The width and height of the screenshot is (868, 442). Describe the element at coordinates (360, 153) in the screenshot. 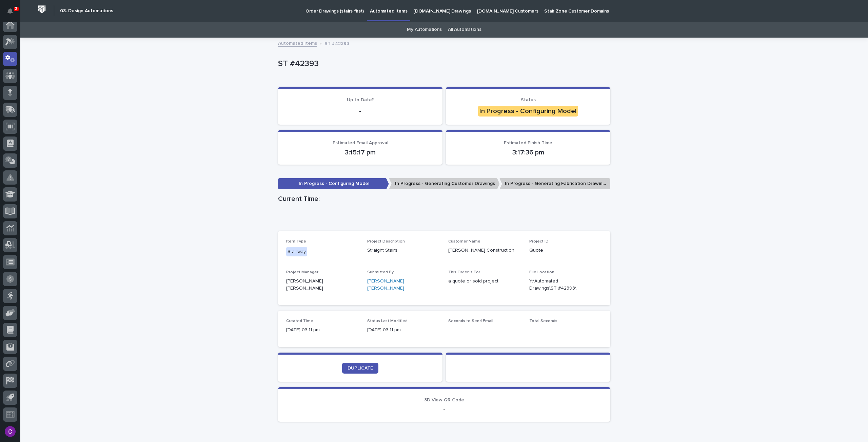

I see `p: 3:15:17 pm` at that location.